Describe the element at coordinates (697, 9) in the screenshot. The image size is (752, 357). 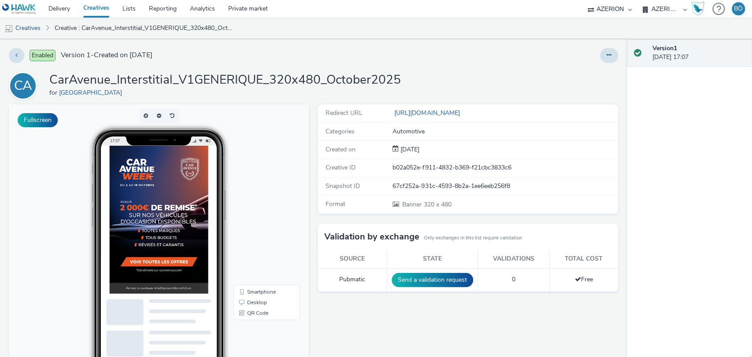
I see `img: Hawk Academy` at that location.